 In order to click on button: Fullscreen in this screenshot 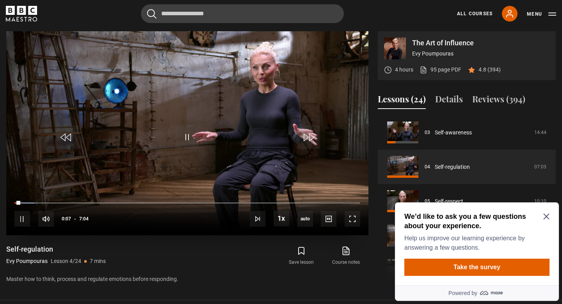, I will do `click(353, 219)`.